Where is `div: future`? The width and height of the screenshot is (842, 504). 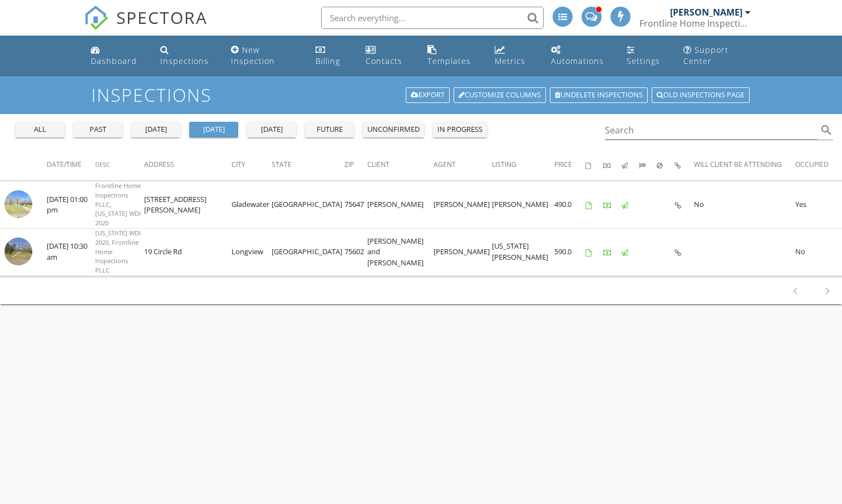
div: future is located at coordinates (330, 130).